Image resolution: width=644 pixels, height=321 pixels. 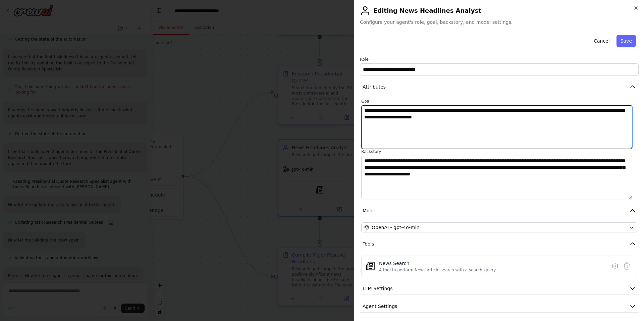 I want to click on button: Cancel, so click(x=602, y=41).